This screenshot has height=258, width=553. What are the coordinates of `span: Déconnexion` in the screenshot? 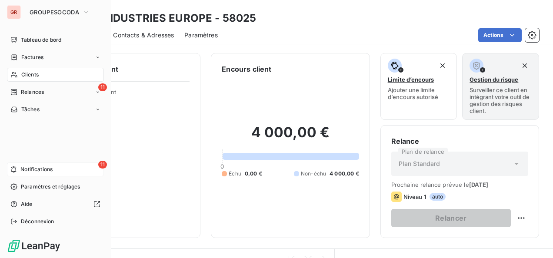 It's located at (37, 222).